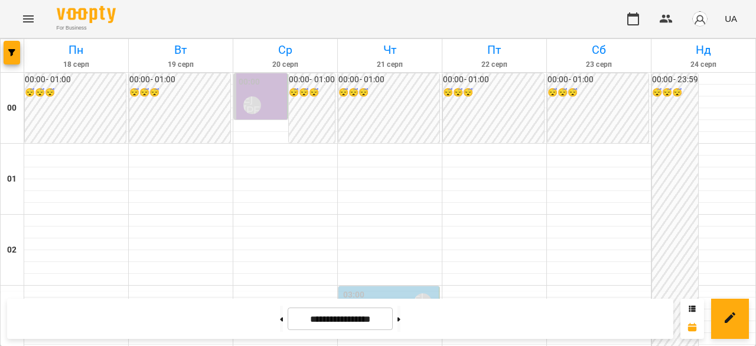 This screenshot has height=346, width=756. I want to click on h6: 00:00 - 23:59, so click(675, 80).